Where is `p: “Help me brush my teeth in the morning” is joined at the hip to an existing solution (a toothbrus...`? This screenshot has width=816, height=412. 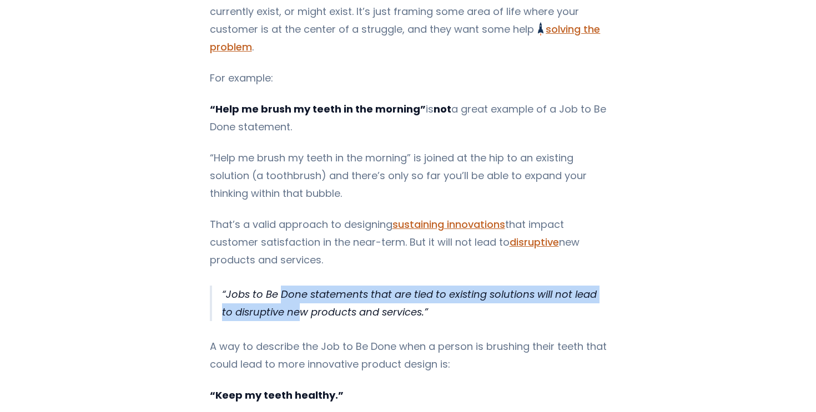
p: “Help me brush my teeth in the morning” is joined at the hip to an existing solution (a toothbrus... is located at coordinates (408, 176).